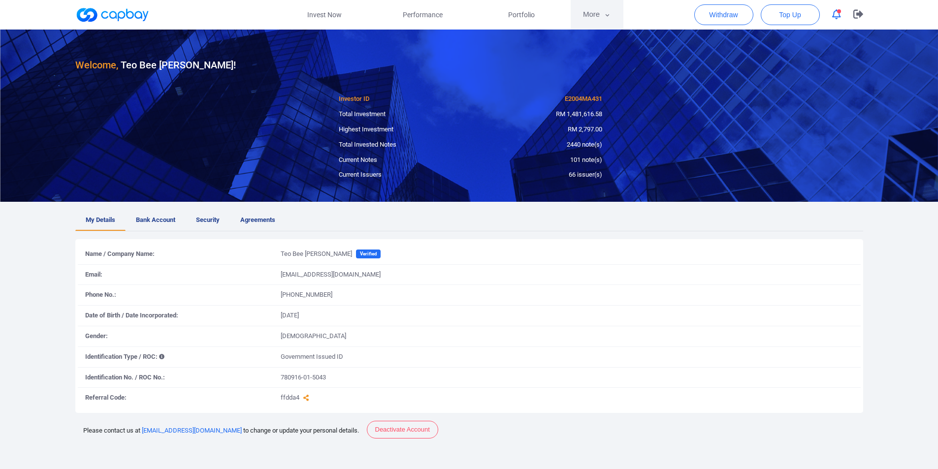 The image size is (938, 469). I want to click on p: Government Issued ID, so click(566, 357).